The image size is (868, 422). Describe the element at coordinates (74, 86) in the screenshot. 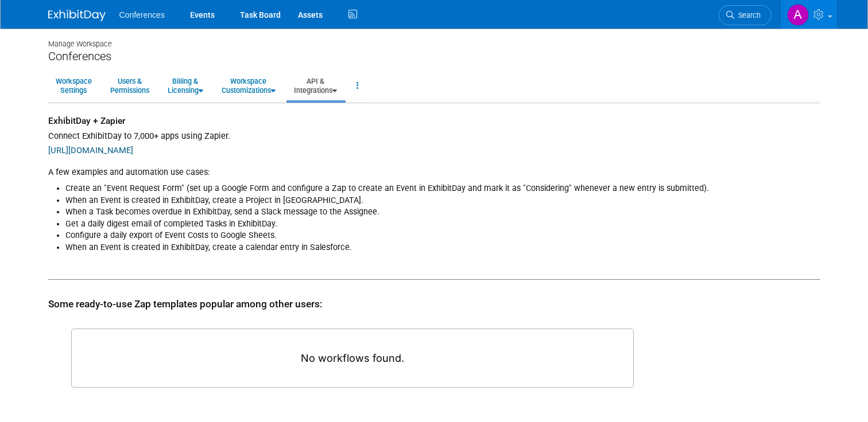

I see `a: WorkspaceSettings` at that location.